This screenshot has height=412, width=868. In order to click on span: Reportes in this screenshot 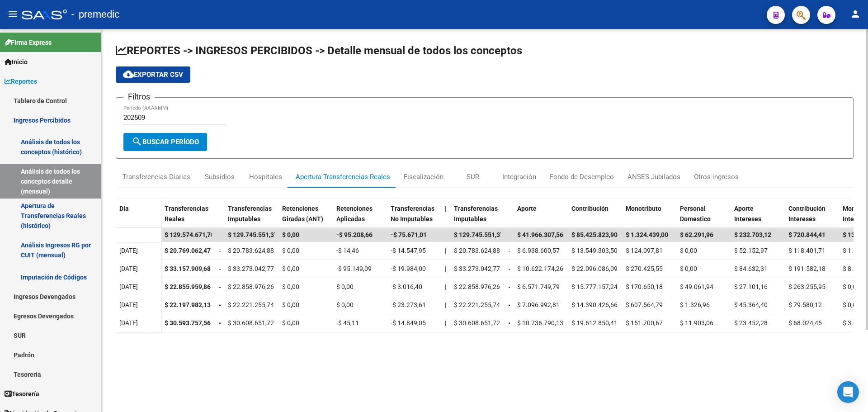, I will do `click(21, 82)`.